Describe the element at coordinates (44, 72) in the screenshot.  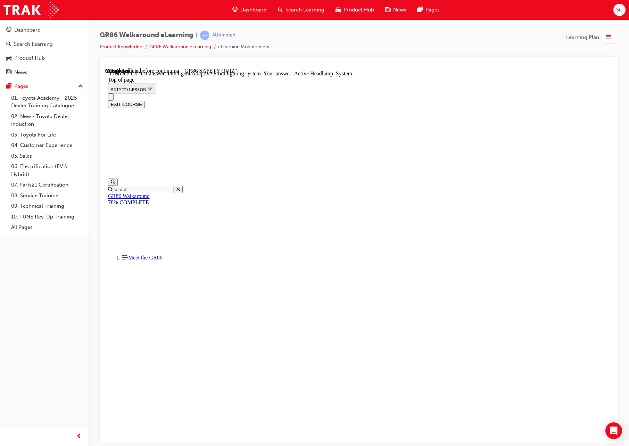
I see `a: News` at that location.